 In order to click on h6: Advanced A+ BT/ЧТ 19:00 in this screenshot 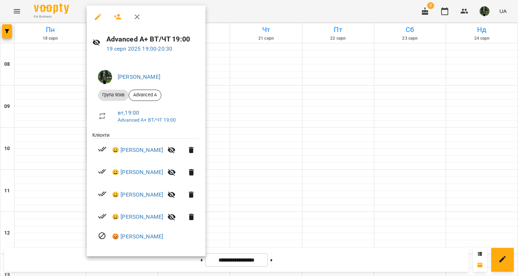, I will do `click(153, 39)`.